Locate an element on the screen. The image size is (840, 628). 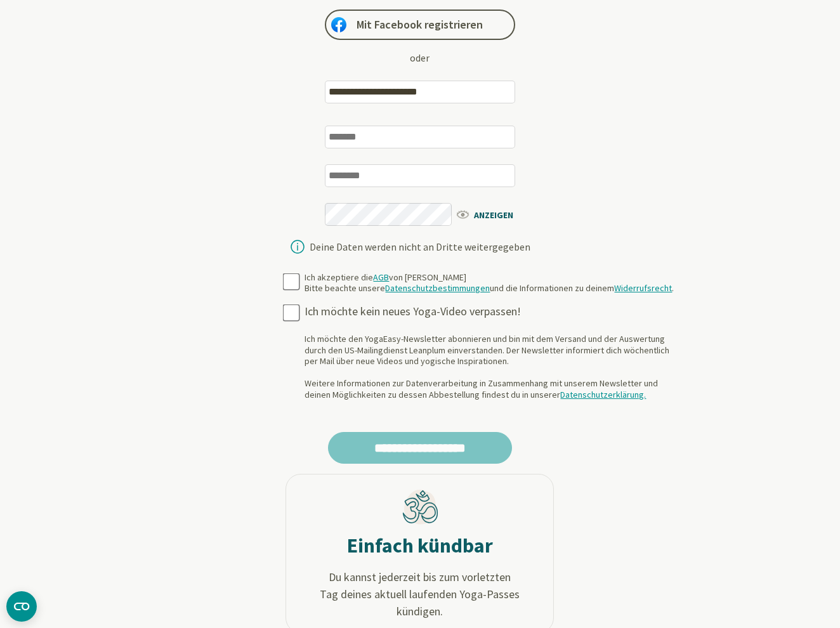
div: Ich möchte kein neues Yoga-Video verpassen! is located at coordinates (492, 311).